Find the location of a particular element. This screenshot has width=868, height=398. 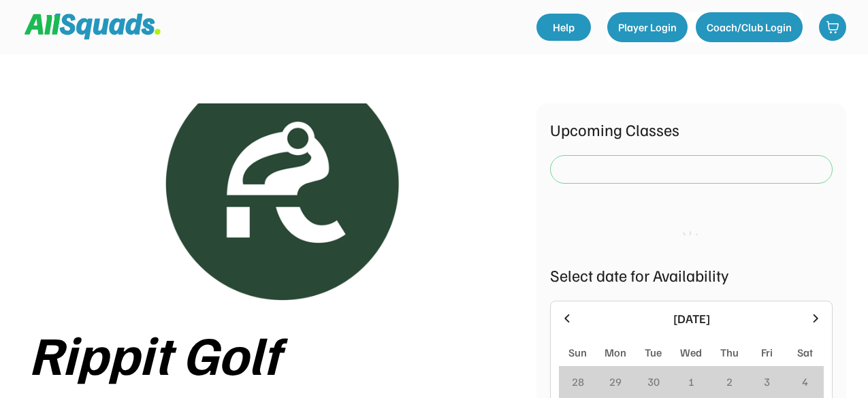

div: 3 is located at coordinates (766, 382).